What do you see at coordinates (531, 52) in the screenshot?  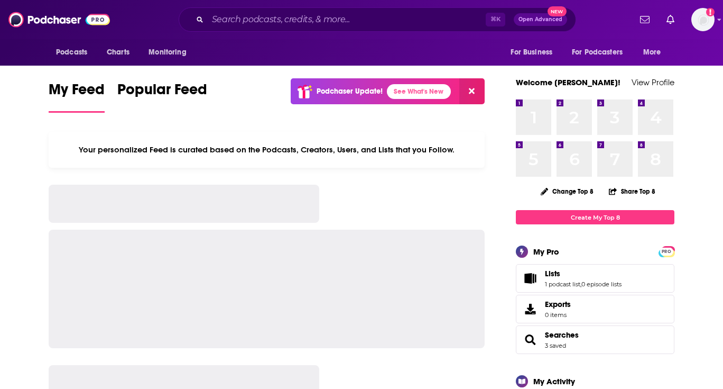 I see `span: For Business` at bounding box center [531, 52].